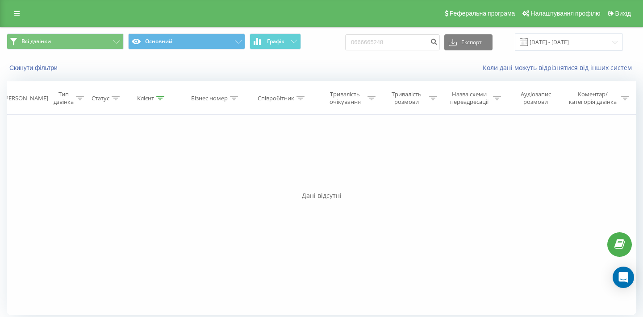 The width and height of the screenshot is (643, 317). I want to click on input: Пошук за номером, so click(392, 42).